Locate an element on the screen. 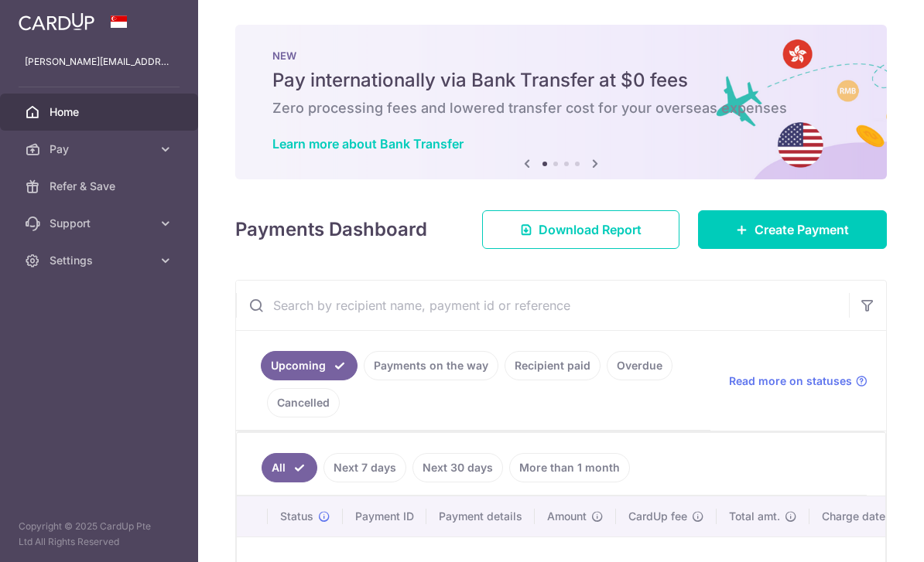  p: NEW is located at coordinates (561, 56).